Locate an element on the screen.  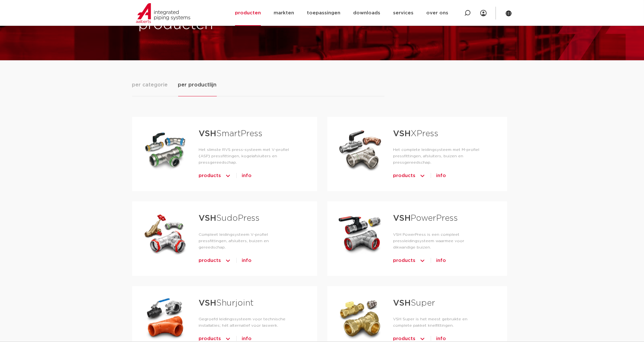
a: VSHSudoPress is located at coordinates (229, 218).